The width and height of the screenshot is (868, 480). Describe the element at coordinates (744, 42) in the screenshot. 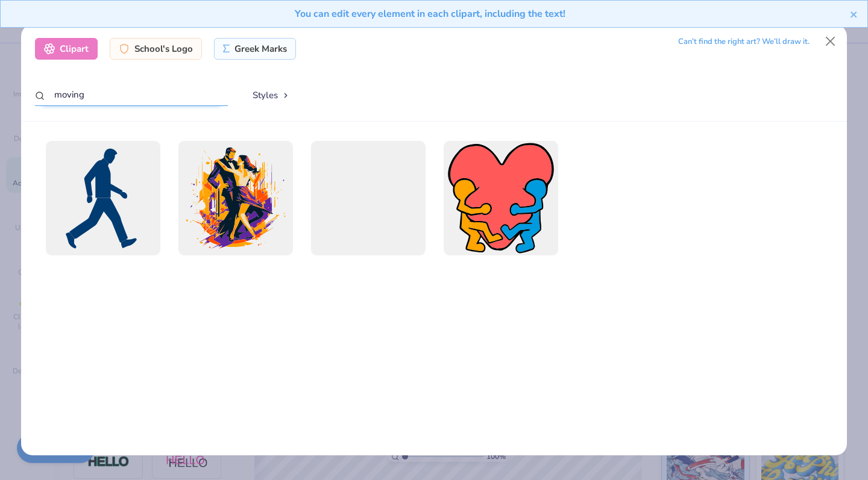

I see `div: Can’t find the right art? We’ll draw it.` at that location.